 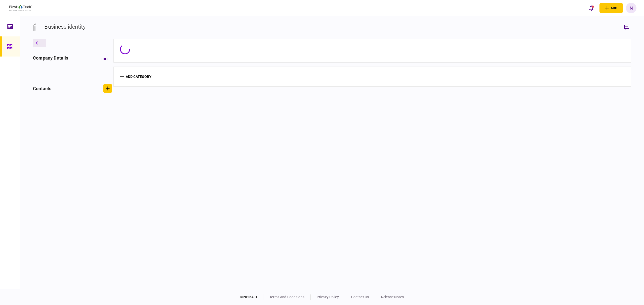 What do you see at coordinates (64, 27) in the screenshot?
I see `div: - Business identity` at bounding box center [64, 27].